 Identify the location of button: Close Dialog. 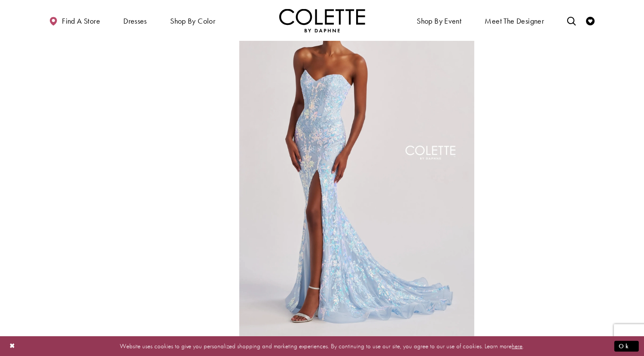
(12, 346).